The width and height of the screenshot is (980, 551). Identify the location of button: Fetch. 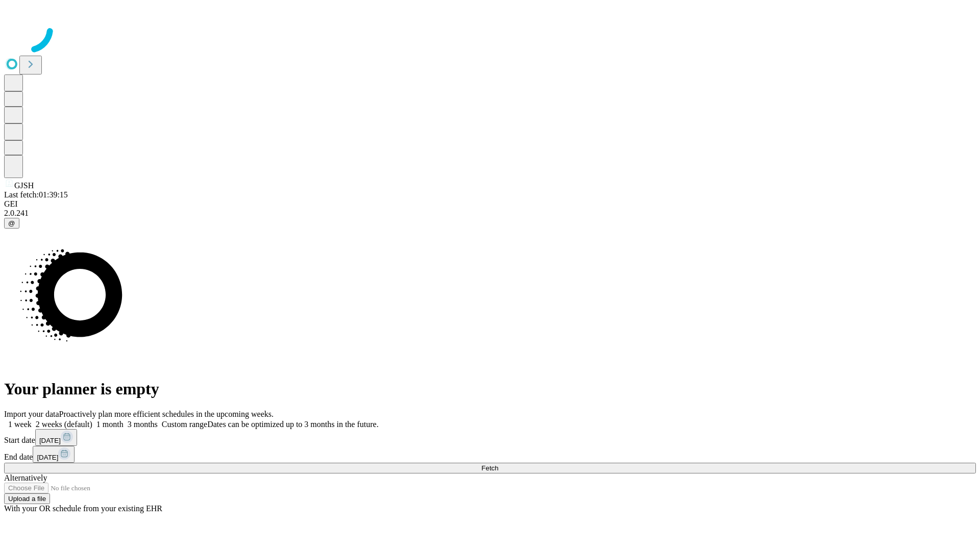
(490, 468).